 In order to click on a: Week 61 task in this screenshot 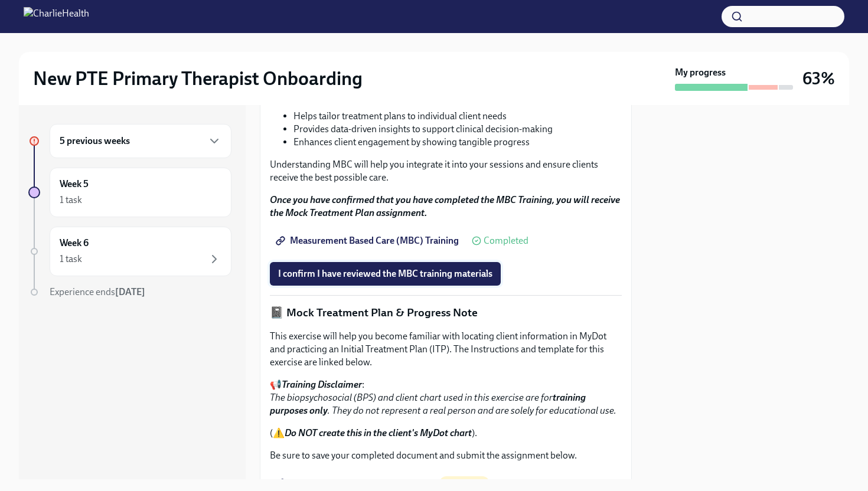, I will do `click(130, 251)`.